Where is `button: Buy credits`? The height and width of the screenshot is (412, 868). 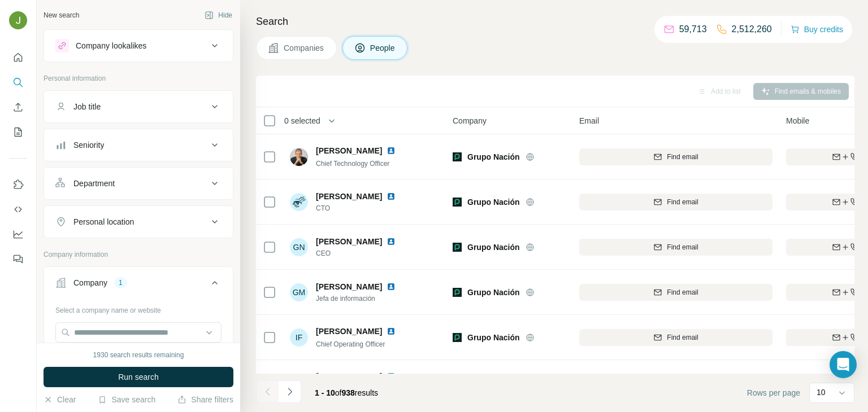
button: Buy credits is located at coordinates (816, 29).